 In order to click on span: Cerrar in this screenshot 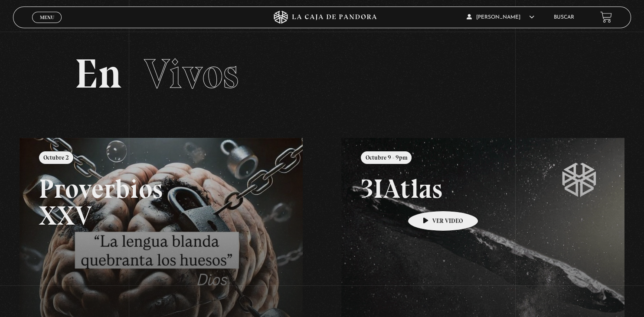, I will do `click(47, 25)`.